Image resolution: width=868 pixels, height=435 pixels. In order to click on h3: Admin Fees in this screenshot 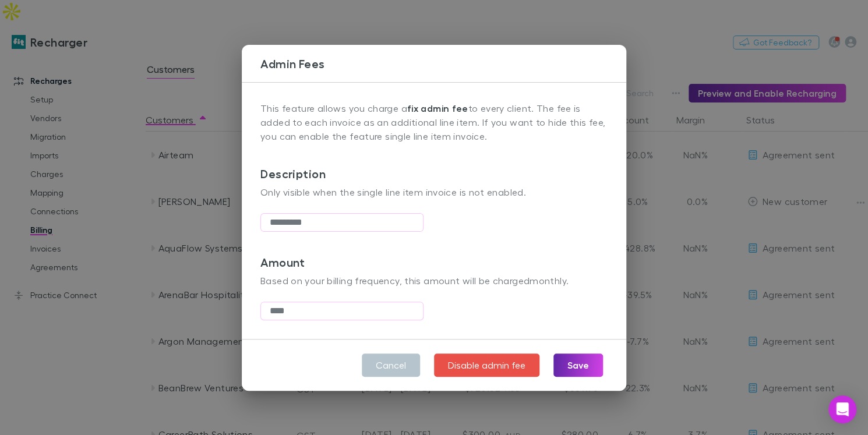, I will do `click(444, 63)`.